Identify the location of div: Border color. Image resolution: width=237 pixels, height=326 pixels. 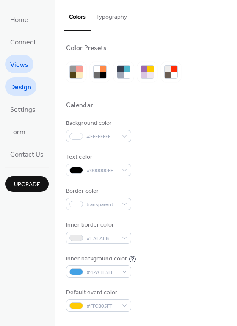
(98, 191).